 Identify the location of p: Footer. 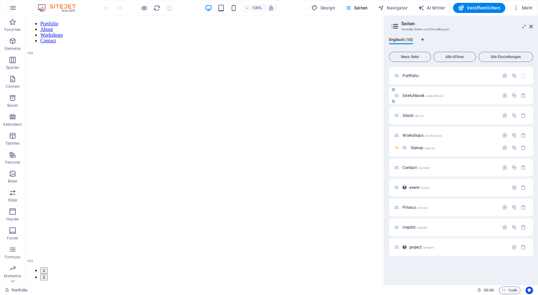
(13, 238).